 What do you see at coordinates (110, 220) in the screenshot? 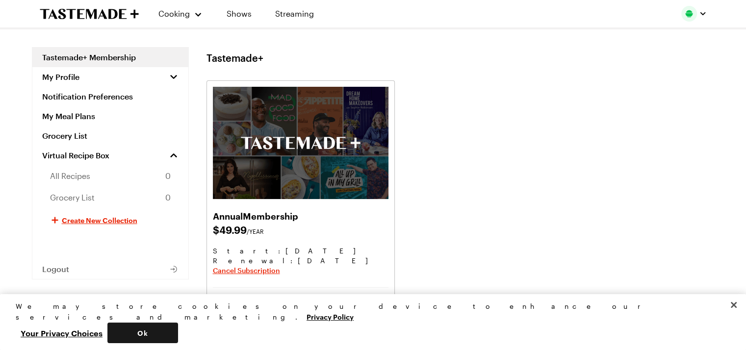
I see `button: Create New Collection` at bounding box center [110, 220].